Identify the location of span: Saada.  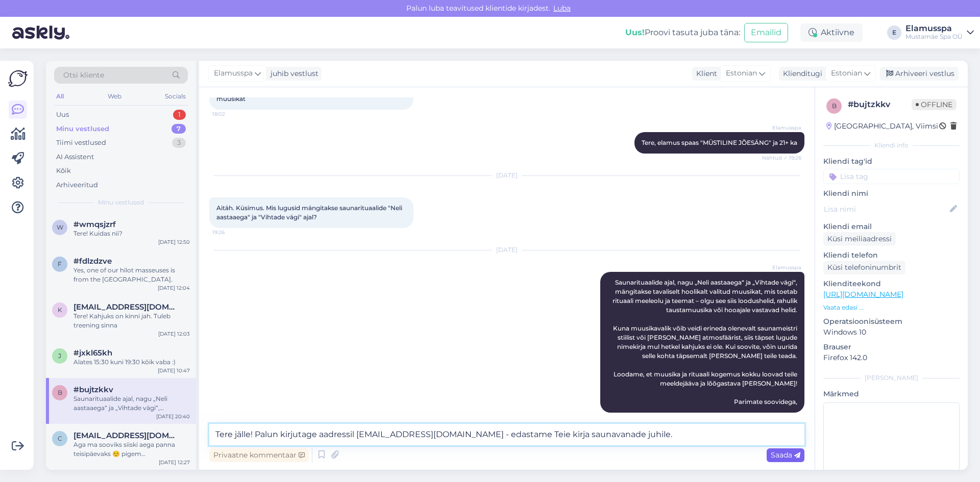
(786, 455).